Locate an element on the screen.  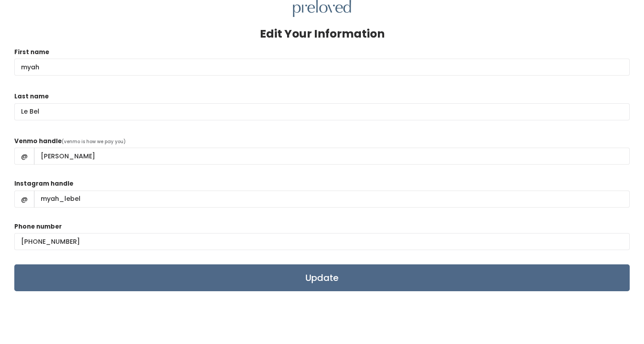
input: Update is located at coordinates (322, 278).